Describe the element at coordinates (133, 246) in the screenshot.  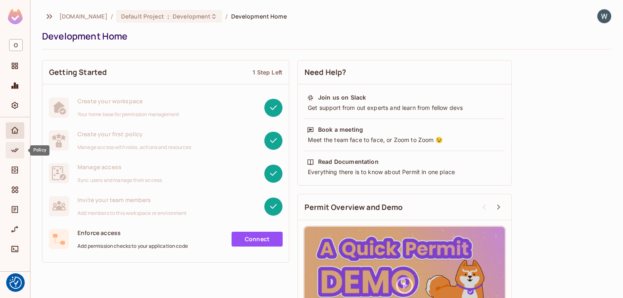
I see `span: Add permission checks to your application code` at that location.